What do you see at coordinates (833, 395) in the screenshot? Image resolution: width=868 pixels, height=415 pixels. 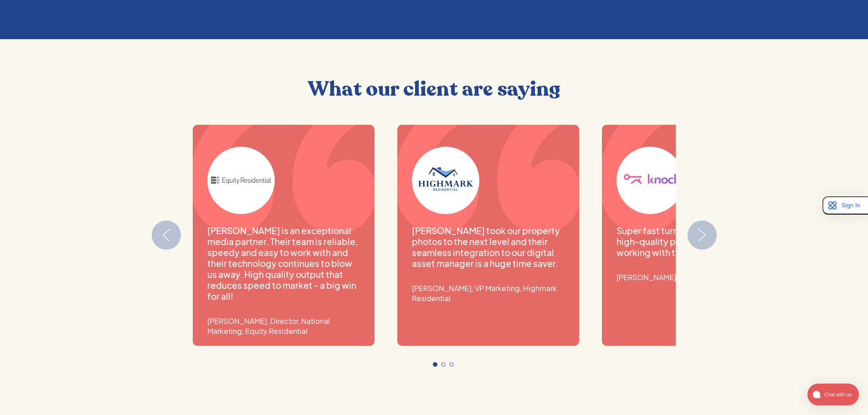 I see `button: atlas-launcher` at bounding box center [833, 395].